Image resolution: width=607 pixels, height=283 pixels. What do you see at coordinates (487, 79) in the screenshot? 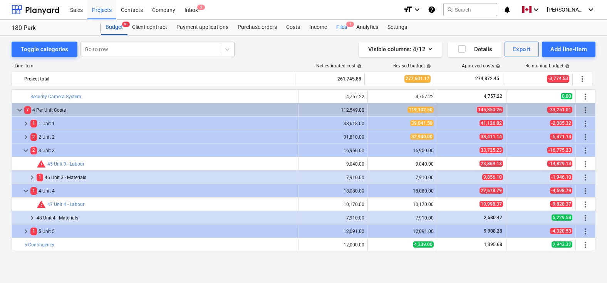
I see `span: 274,872.45` at bounding box center [487, 79].